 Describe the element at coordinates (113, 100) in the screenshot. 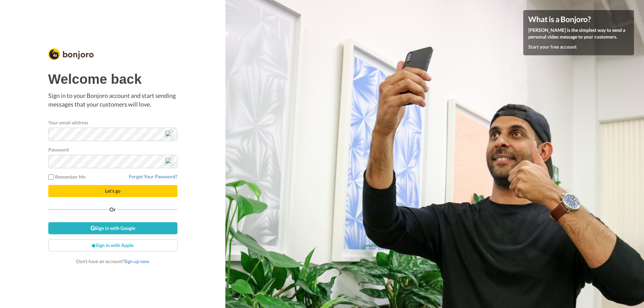

I see `p: Sign in to your Bonjoro account and start sending messages that your customers will love.` at that location.